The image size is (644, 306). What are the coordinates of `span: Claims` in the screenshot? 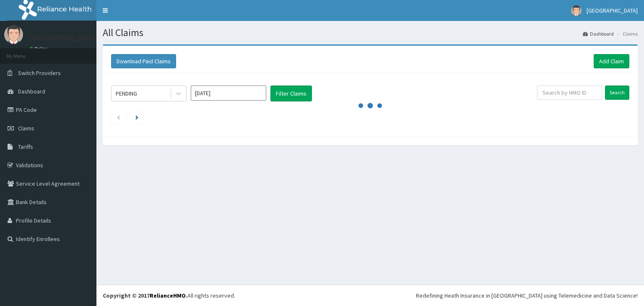 It's located at (26, 128).